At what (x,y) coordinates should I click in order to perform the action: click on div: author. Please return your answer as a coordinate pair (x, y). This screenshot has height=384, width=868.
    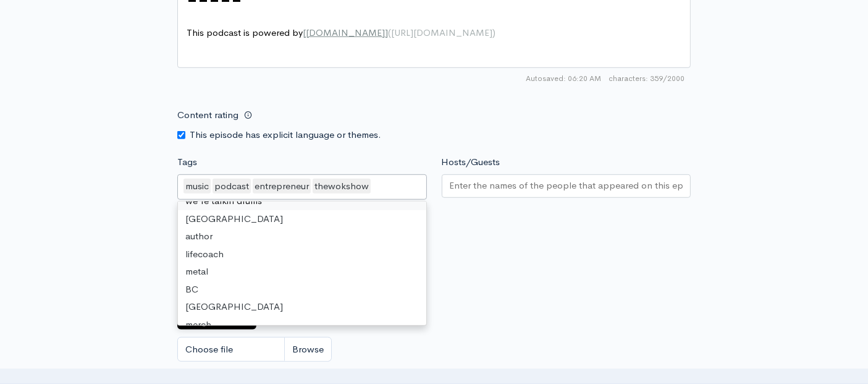
    Looking at the image, I should click on (302, 236).